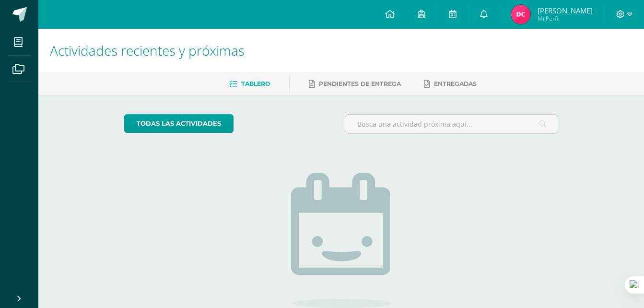 The width and height of the screenshot is (644, 308). I want to click on a: Tablero, so click(249, 84).